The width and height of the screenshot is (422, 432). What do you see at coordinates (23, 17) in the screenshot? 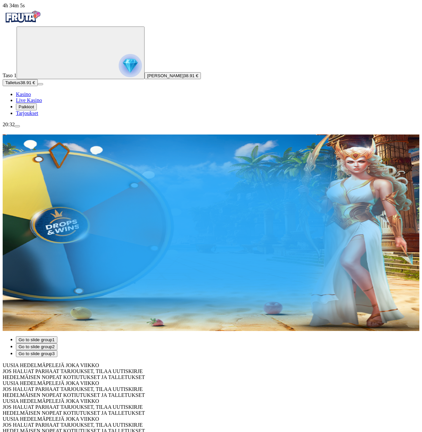
I see `img: Fruta` at bounding box center [23, 17].